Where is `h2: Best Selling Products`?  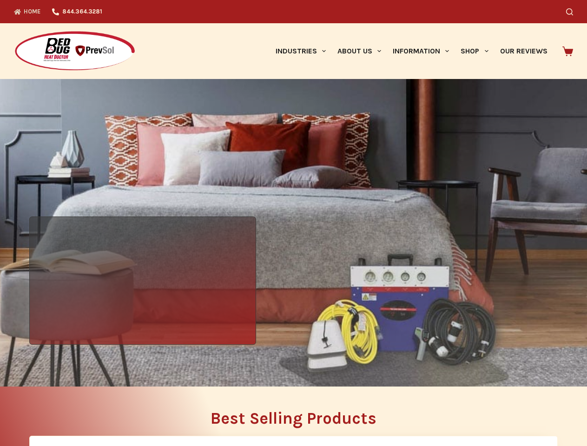 h2: Best Selling Products is located at coordinates (293, 418).